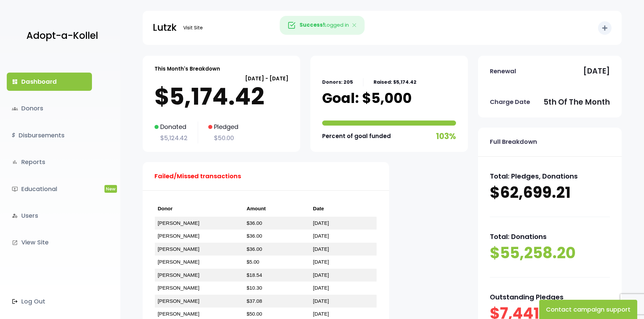 Image resolution: width=644 pixels, height=319 pixels. Describe the element at coordinates (171, 138) in the screenshot. I see `p: $5,124.42` at that location.